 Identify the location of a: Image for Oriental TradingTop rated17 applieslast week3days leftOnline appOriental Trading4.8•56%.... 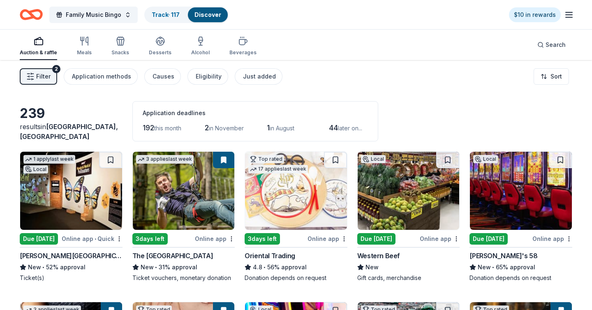
(296, 217).